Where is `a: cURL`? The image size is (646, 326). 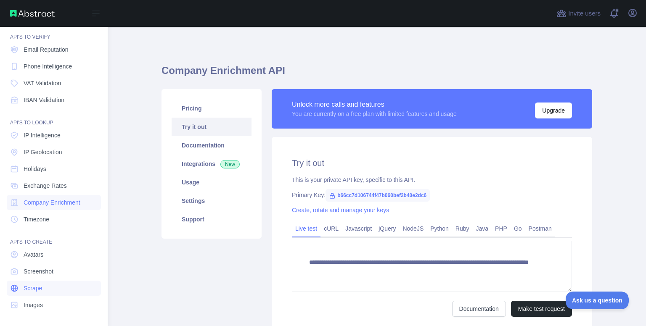 a: cURL is located at coordinates (331, 229).